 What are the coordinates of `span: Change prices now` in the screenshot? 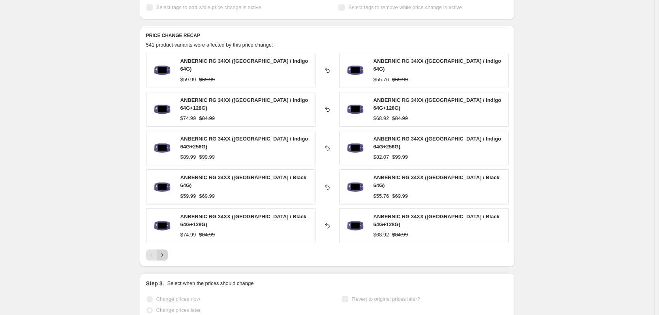 It's located at (178, 299).